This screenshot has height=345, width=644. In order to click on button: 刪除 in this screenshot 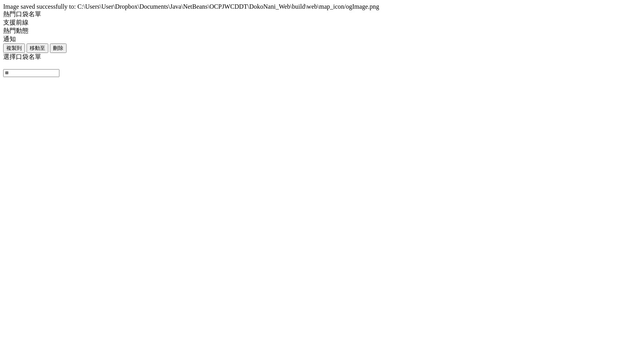, I will do `click(58, 49)`.